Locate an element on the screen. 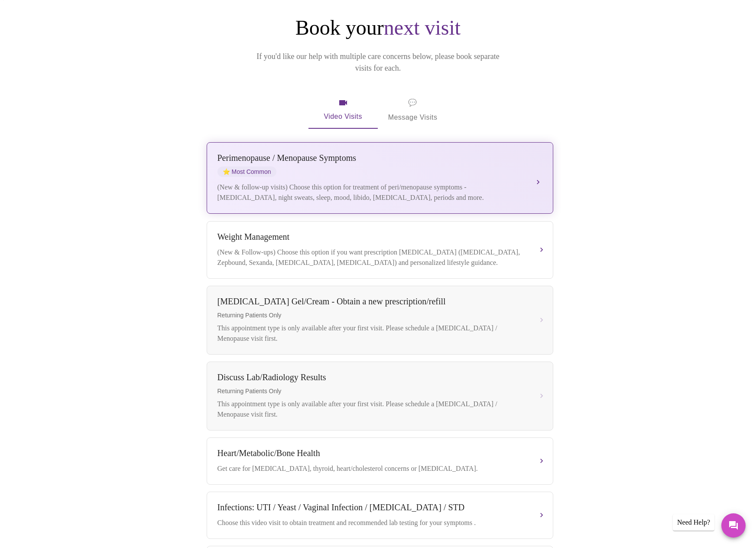  button: Messages is located at coordinates (733, 526).